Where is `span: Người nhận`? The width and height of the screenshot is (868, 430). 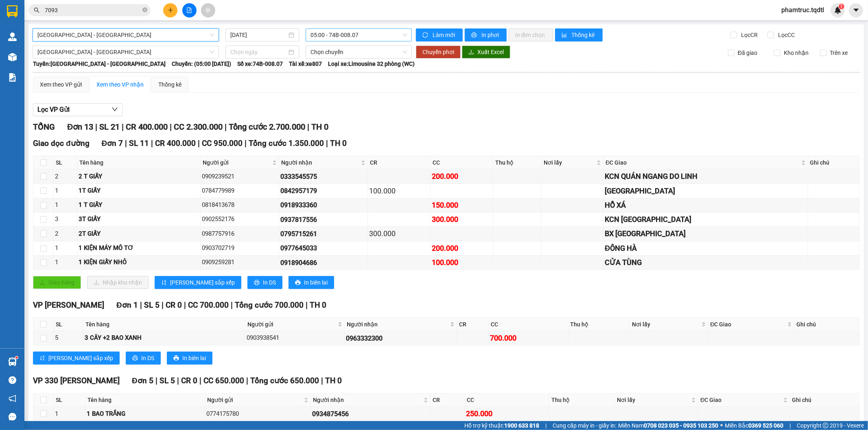 span: Người nhận is located at coordinates (368, 400).